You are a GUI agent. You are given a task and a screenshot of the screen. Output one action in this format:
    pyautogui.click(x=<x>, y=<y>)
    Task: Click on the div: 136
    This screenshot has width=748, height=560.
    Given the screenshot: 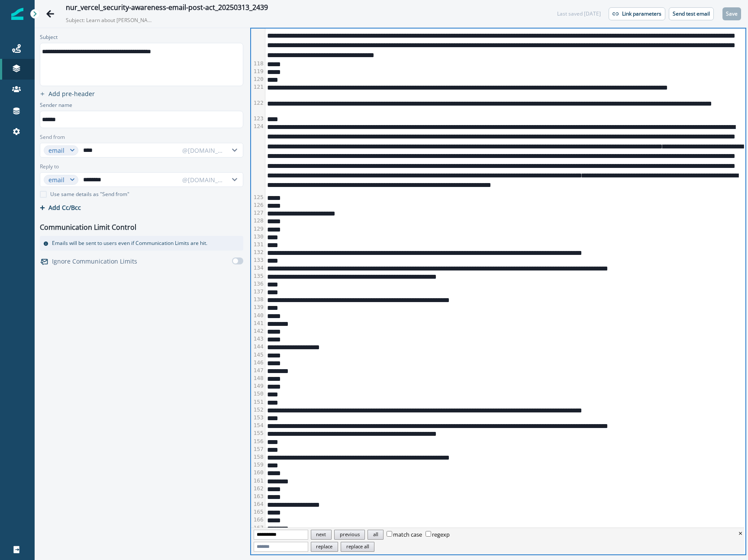 What is the action you would take?
    pyautogui.click(x=258, y=284)
    